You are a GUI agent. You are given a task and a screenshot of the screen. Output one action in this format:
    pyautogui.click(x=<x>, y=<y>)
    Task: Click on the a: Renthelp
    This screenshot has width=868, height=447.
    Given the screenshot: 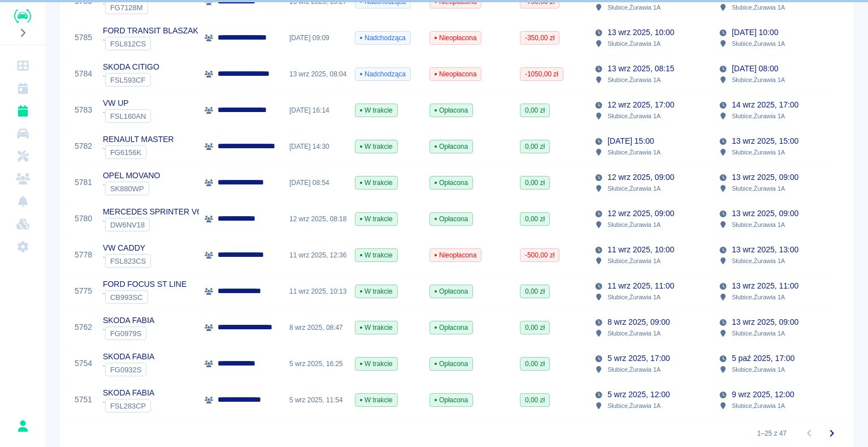 What is the action you would take?
    pyautogui.click(x=23, y=16)
    